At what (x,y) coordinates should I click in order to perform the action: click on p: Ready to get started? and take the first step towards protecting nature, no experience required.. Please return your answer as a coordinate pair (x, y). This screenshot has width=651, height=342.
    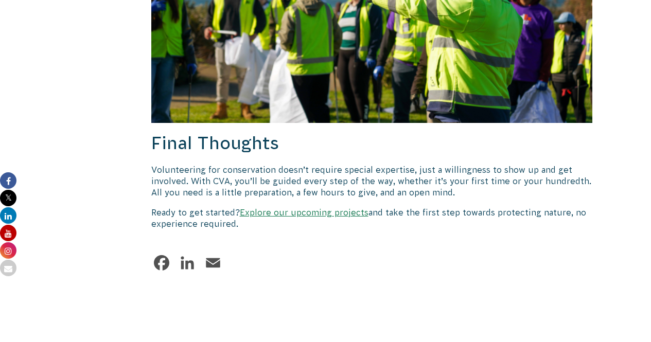
    Looking at the image, I should click on (372, 218).